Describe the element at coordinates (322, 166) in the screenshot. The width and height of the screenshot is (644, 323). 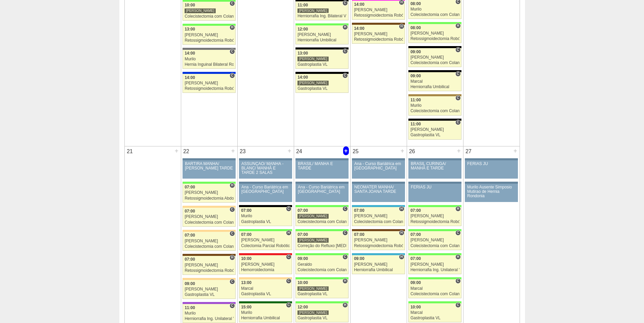
I see `div: BRASIL/ MANHÃ E TARDE` at that location.